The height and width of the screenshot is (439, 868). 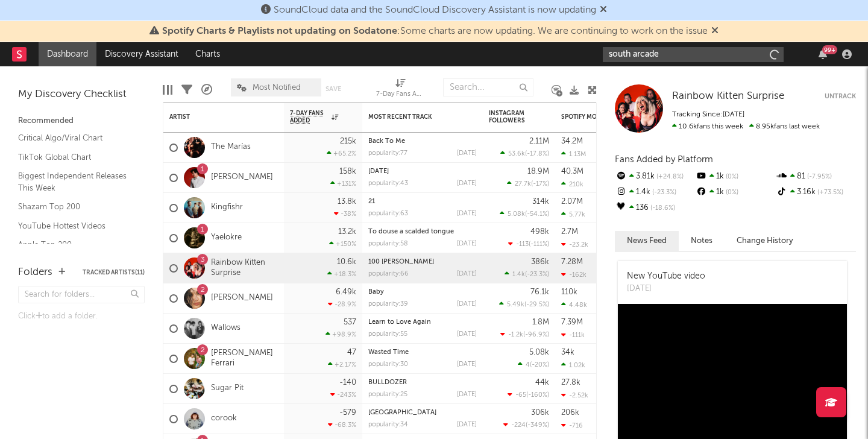 I want to click on div: 5.08k, so click(x=539, y=352).